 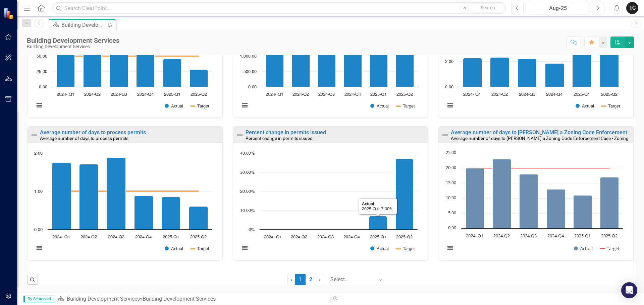 What do you see at coordinates (38, 192) in the screenshot?
I see `text: 1.00` at bounding box center [38, 192].